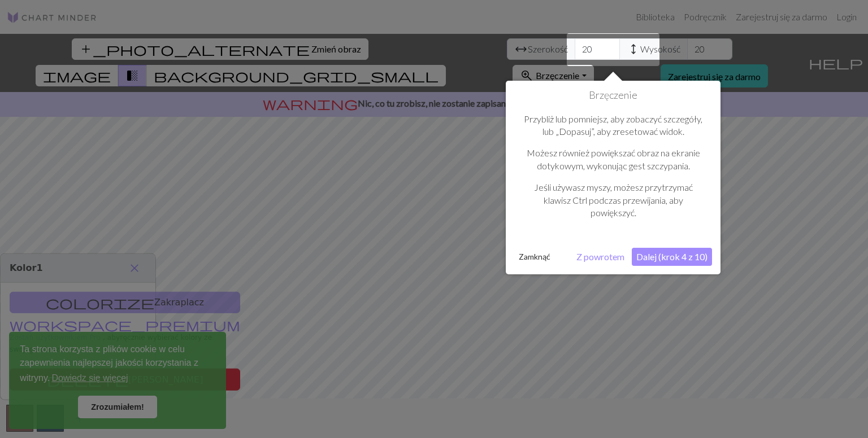 This screenshot has width=868, height=438. What do you see at coordinates (614, 95) in the screenshot?
I see `font: Brzęczenie` at bounding box center [614, 95].